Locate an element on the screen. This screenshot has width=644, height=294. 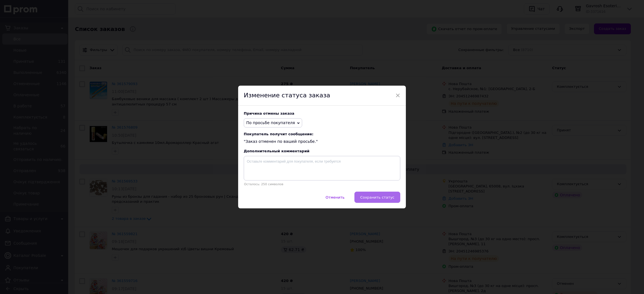
div: Изменение статуса заказа is located at coordinates (322, 95).